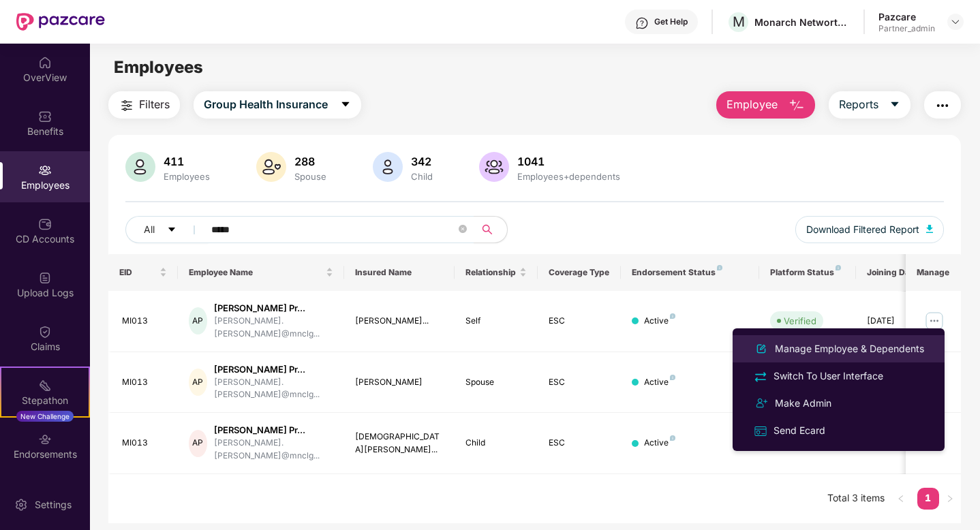  I want to click on div: Stepathon, so click(45, 401).